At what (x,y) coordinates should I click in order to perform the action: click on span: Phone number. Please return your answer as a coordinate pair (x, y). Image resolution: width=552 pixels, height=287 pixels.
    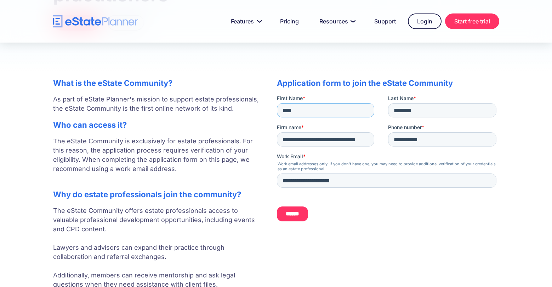
    Looking at the image, I should click on (128, 32).